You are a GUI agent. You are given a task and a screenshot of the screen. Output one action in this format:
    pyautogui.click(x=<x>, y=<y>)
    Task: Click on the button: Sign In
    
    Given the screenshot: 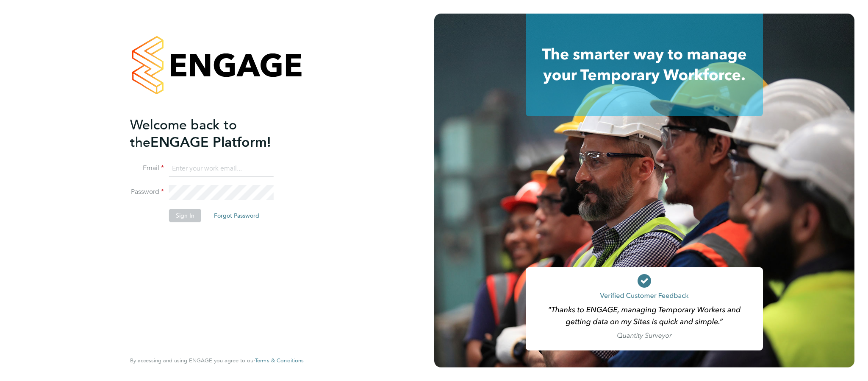 What is the action you would take?
    pyautogui.click(x=185, y=215)
    